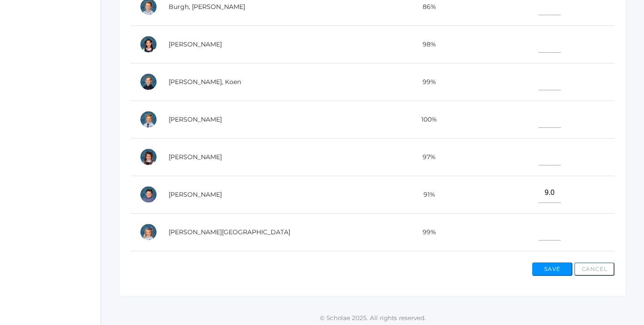 This screenshot has height=325, width=644. Describe the element at coordinates (149, 232) in the screenshot. I see `div: Shiloh Laubacher` at that location.